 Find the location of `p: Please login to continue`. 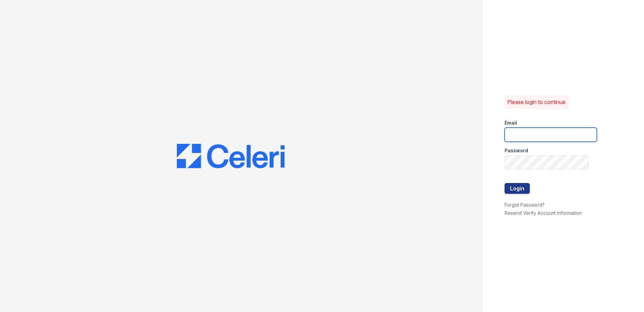

p: Please login to continue is located at coordinates (536, 102).